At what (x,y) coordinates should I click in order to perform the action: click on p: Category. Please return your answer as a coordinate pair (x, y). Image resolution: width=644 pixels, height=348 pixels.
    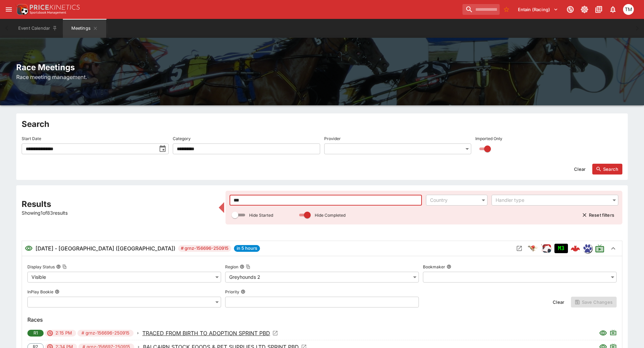
    Looking at the image, I should click on (182, 139).